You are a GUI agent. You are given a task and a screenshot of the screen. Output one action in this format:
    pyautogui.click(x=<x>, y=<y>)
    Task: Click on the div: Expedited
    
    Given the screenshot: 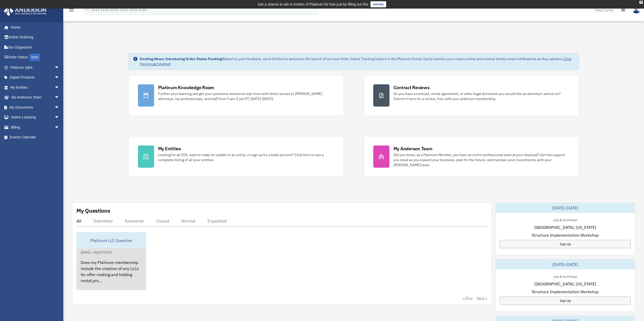 What is the action you would take?
    pyautogui.click(x=217, y=221)
    